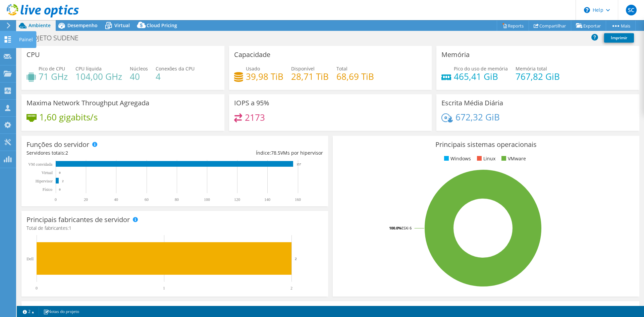  I want to click on h4: 68,69 TiB, so click(355, 77).